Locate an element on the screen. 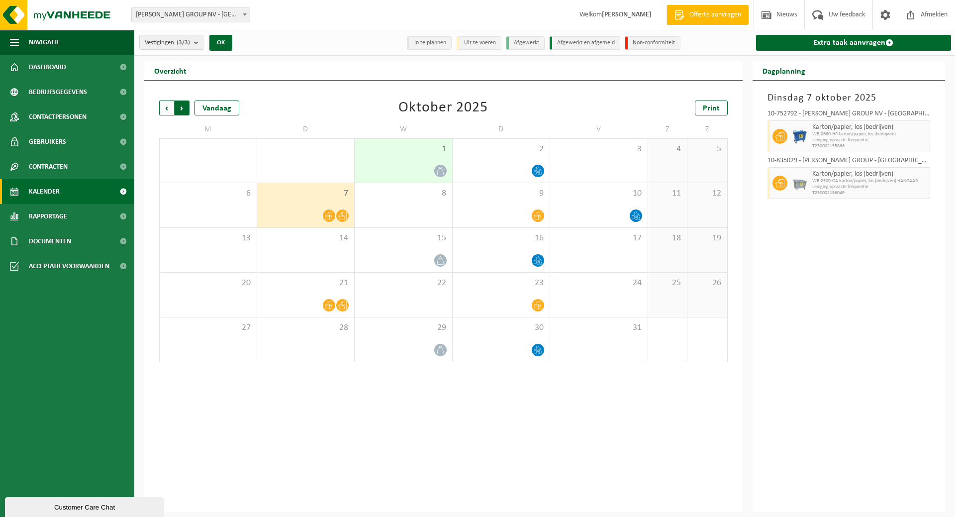 This screenshot has height=517, width=955. span: 23 is located at coordinates (502, 283).